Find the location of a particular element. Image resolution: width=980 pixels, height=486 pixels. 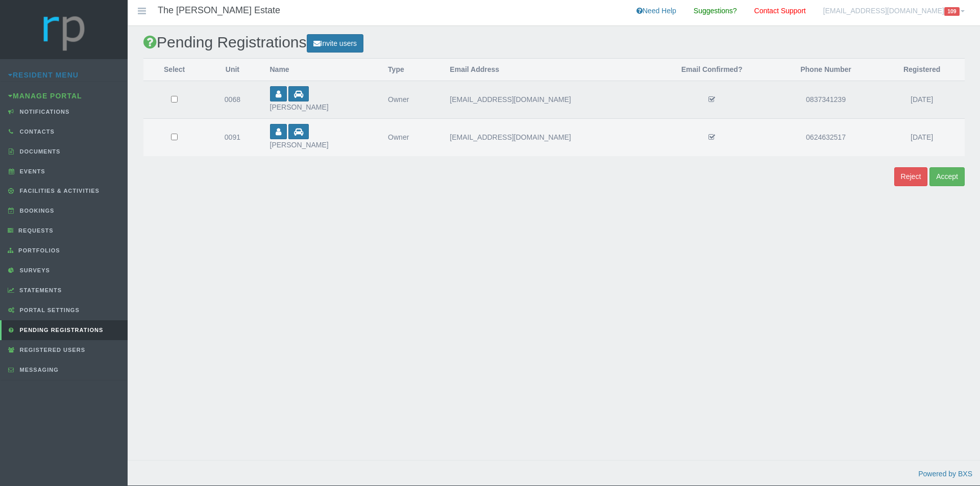

td: 0068 is located at coordinates (232, 100).